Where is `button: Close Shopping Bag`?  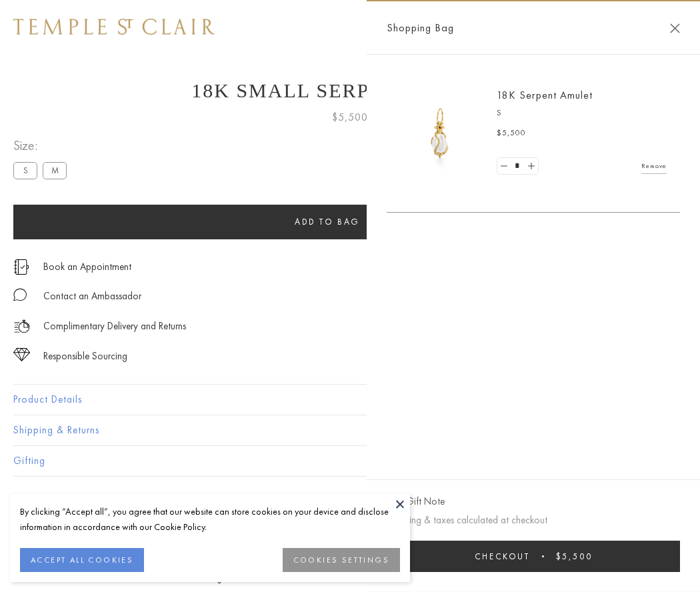
button: Close Shopping Bag is located at coordinates (675, 28).